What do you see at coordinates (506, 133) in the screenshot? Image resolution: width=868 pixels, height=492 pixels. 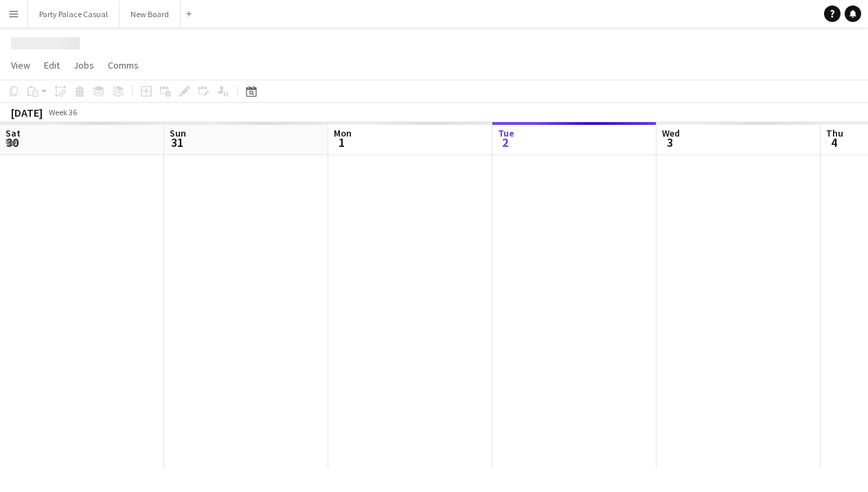 I see `span: Tue` at bounding box center [506, 133].